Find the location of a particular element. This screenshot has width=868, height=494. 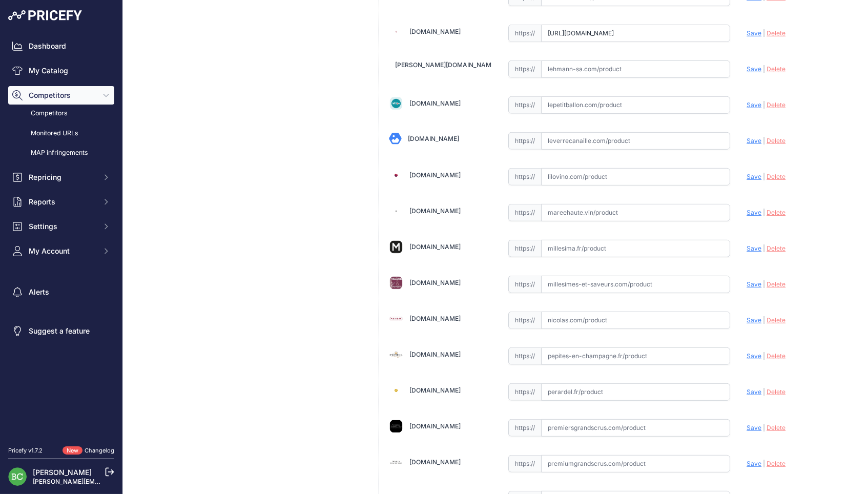

a: MAP infringements is located at coordinates (61, 153).